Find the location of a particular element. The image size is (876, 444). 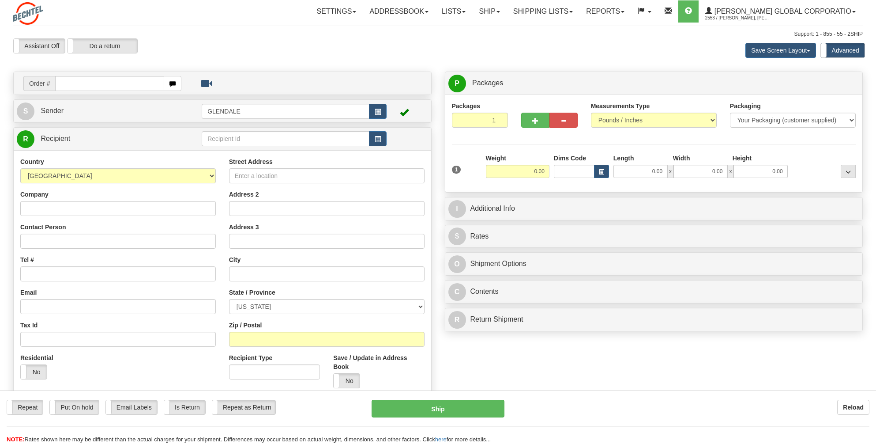

label: Is Return is located at coordinates (185, 407).